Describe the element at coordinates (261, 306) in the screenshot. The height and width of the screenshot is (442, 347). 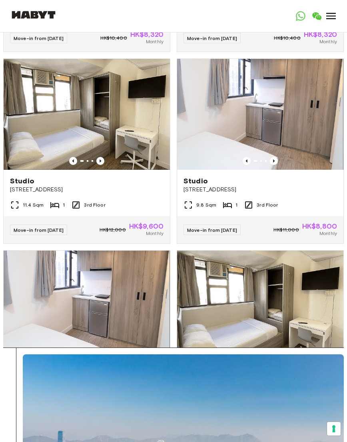
I see `img: Marketing picture of unit HK-01-067-031-01` at that location.